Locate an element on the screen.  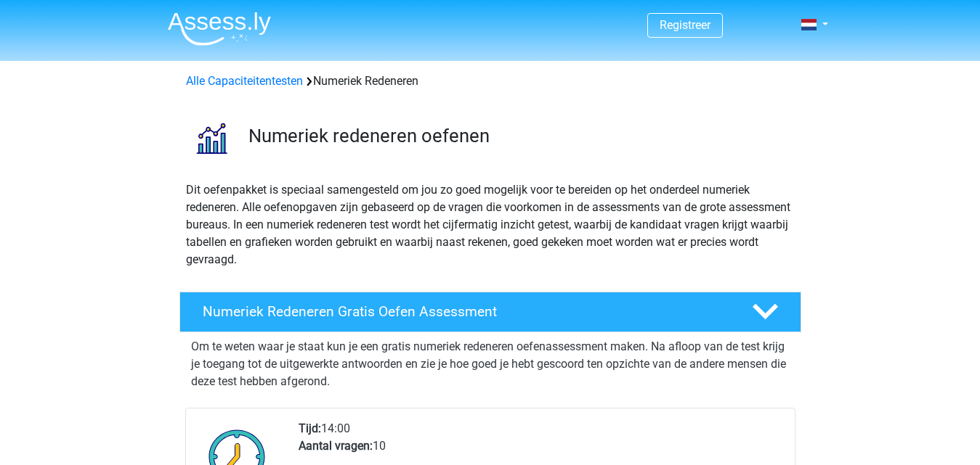
img: numeriek redeneren is located at coordinates (210, 138).